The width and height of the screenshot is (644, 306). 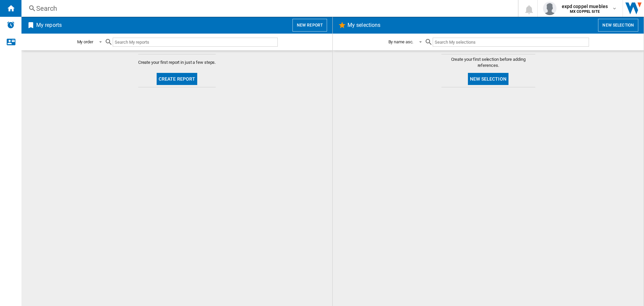 I want to click on button: Create report, so click(x=177, y=79).